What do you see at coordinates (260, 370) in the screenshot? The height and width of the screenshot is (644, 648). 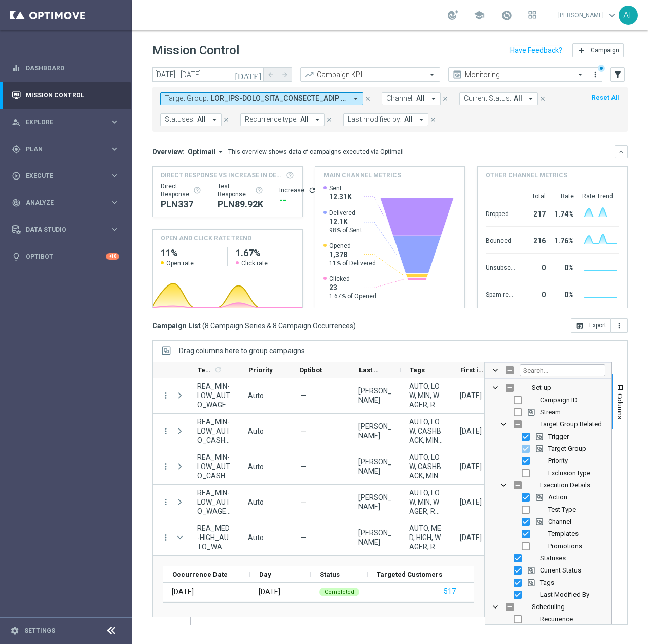 I see `span: Priority` at bounding box center [260, 370].